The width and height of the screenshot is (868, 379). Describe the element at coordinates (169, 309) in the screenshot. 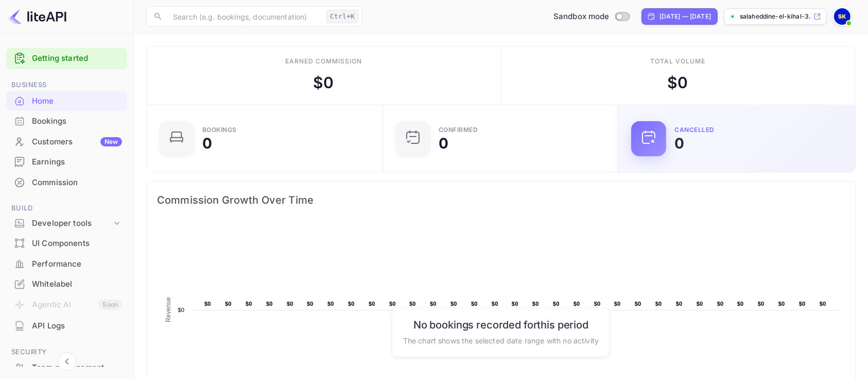

I see `text: Revenue` at that location.